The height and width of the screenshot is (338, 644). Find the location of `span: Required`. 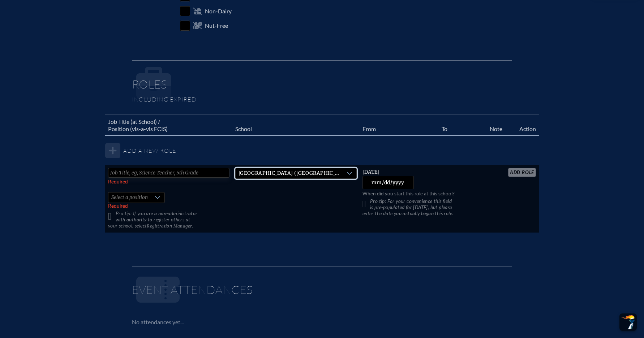

span: Required is located at coordinates (118, 206).